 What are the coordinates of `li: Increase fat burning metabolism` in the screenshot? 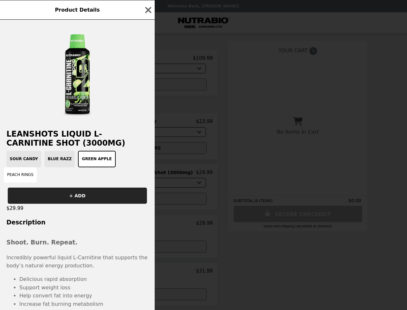 It's located at (84, 304).